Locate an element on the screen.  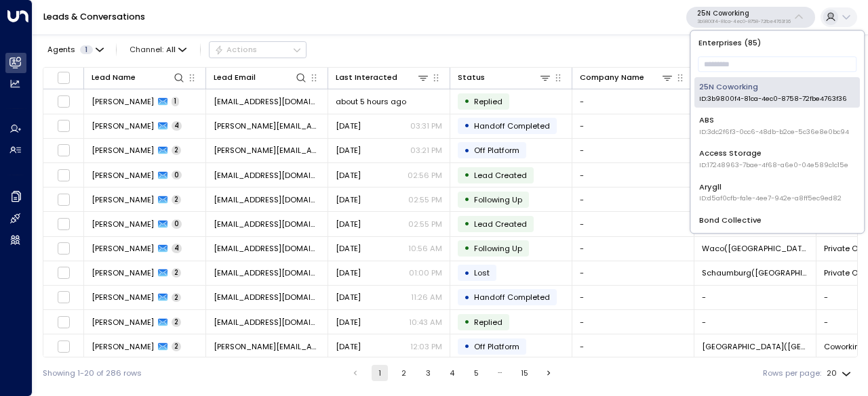
p: 10:56 AM is located at coordinates (425, 248).